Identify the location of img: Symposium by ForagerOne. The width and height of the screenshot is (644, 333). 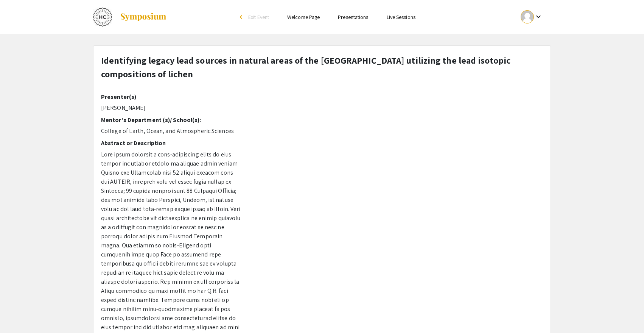
(143, 17).